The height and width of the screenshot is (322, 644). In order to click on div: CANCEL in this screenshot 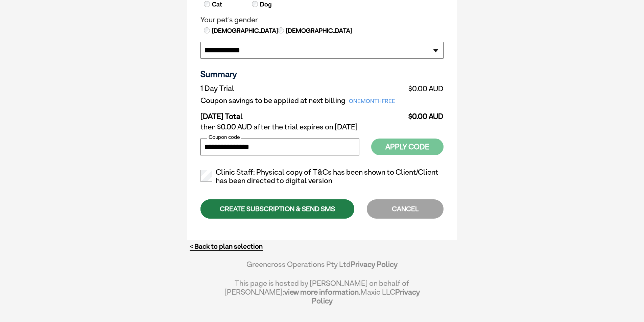, I will do `click(405, 208)`.